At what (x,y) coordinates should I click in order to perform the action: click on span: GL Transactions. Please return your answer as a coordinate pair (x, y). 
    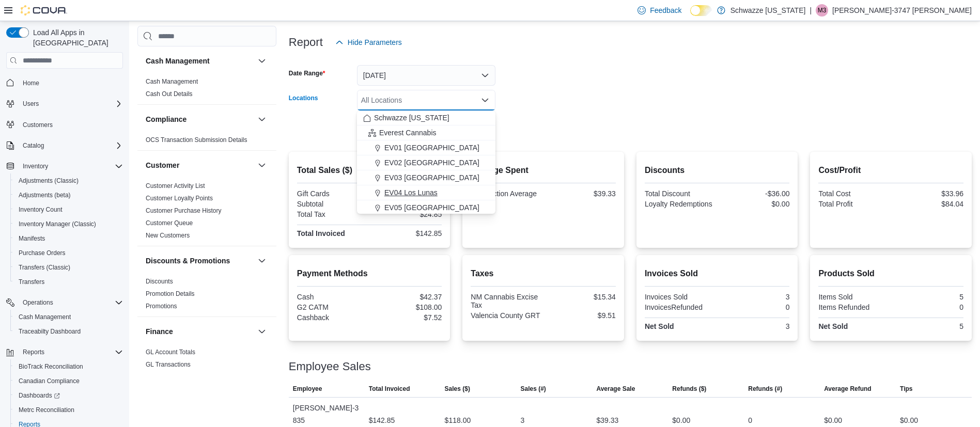
    Looking at the image, I should click on (168, 364).